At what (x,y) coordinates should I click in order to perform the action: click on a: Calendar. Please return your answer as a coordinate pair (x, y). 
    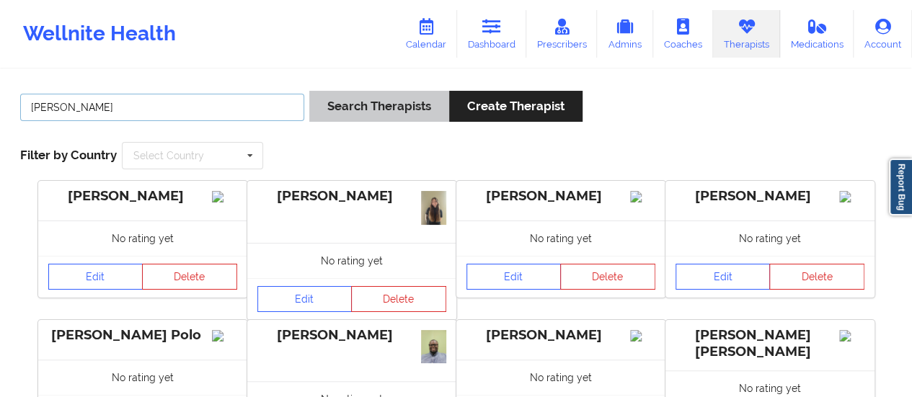
    Looking at the image, I should click on (426, 34).